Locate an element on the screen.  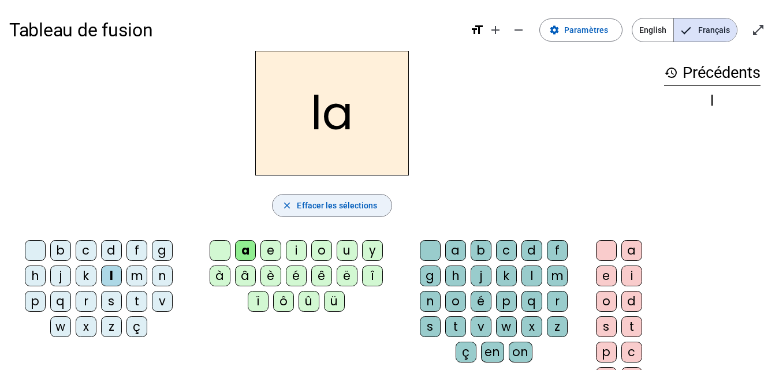
div: è is located at coordinates (271, 276).